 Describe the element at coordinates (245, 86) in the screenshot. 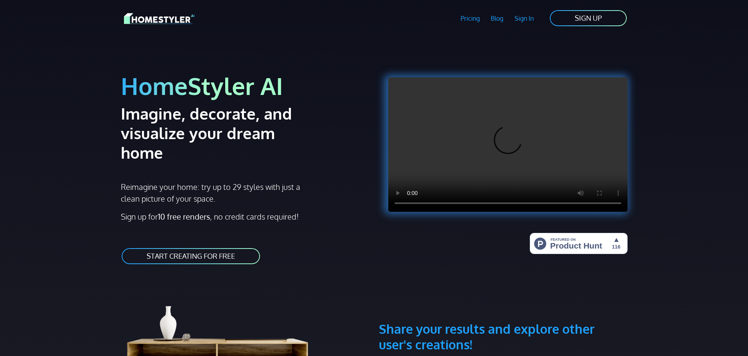

I see `h1: HomeStyler AI` at that location.